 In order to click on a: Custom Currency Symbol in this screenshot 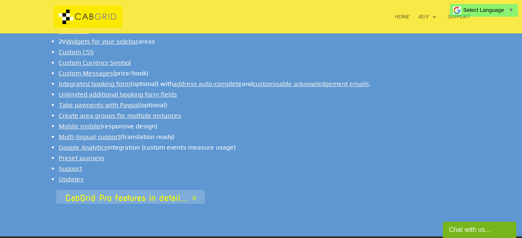, I will do `click(95, 62)`.